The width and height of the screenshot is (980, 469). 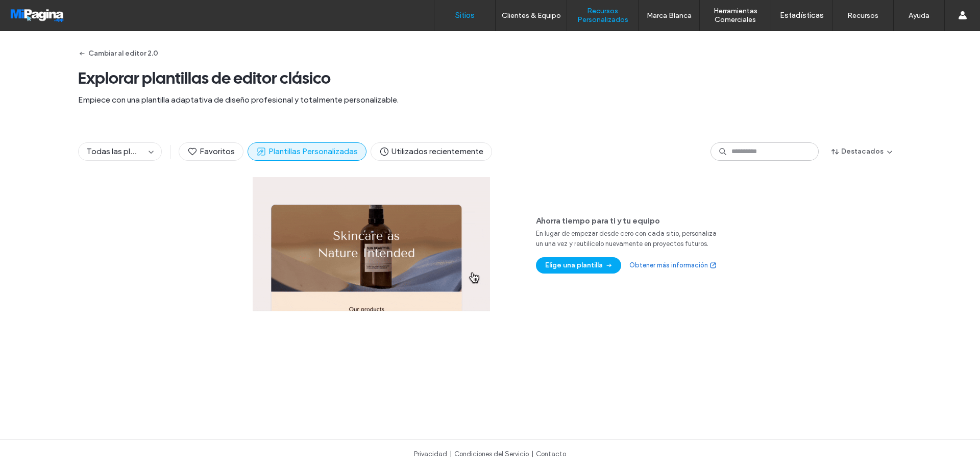 What do you see at coordinates (919, 16) in the screenshot?
I see `label: Ayuda` at bounding box center [919, 16].